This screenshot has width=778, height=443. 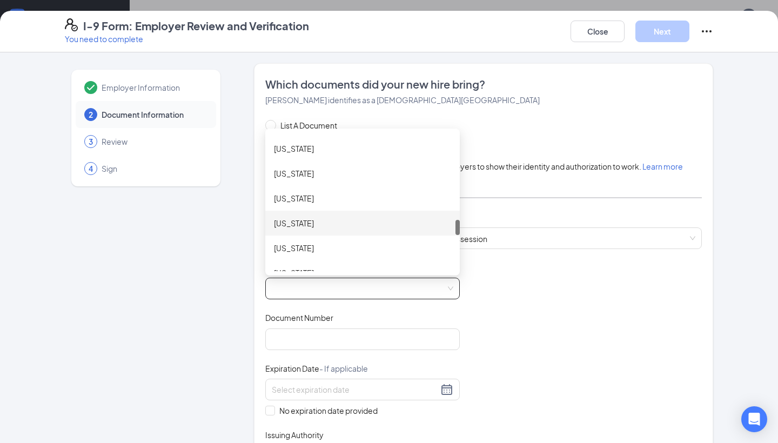 I want to click on svg: Ellipses, so click(x=707, y=31).